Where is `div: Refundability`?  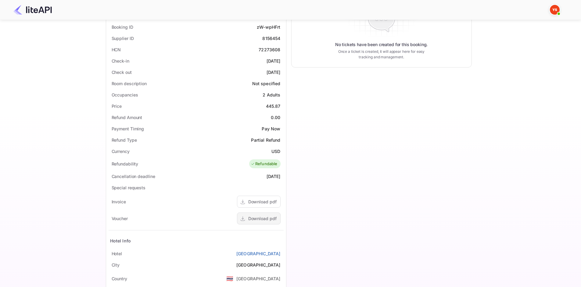 div: Refundability is located at coordinates (125, 163).